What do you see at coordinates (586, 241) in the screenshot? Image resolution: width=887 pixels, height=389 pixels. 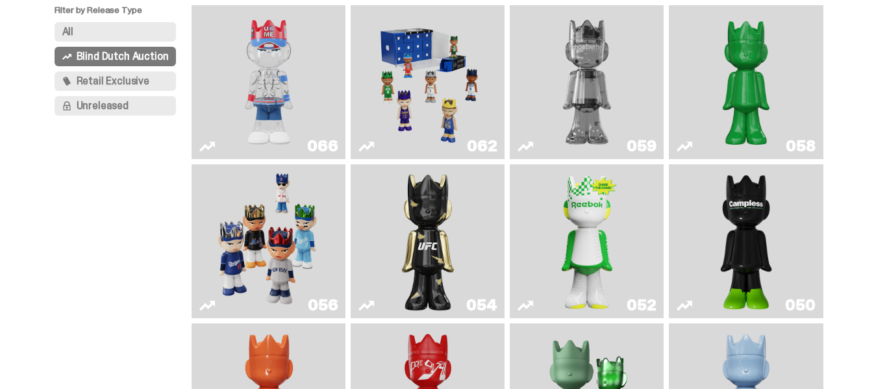 I see `a: Court Victory` at bounding box center [586, 241].